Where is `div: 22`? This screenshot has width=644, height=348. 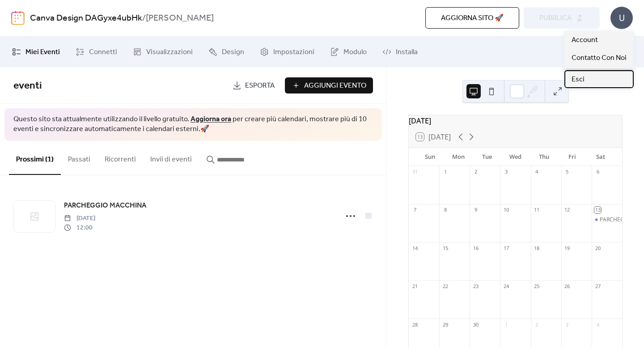 div: 22 is located at coordinates (445, 286).